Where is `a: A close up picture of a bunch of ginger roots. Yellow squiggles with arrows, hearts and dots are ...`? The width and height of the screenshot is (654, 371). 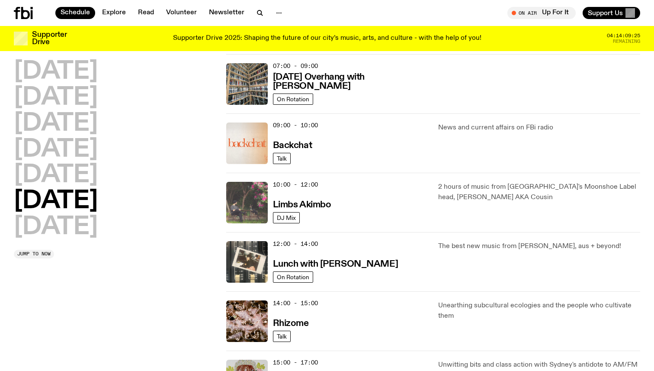 a: A close up picture of a bunch of ginger roots. Yellow squiggles with arrows, hearts and dots are ... is located at coordinates (247, 321).